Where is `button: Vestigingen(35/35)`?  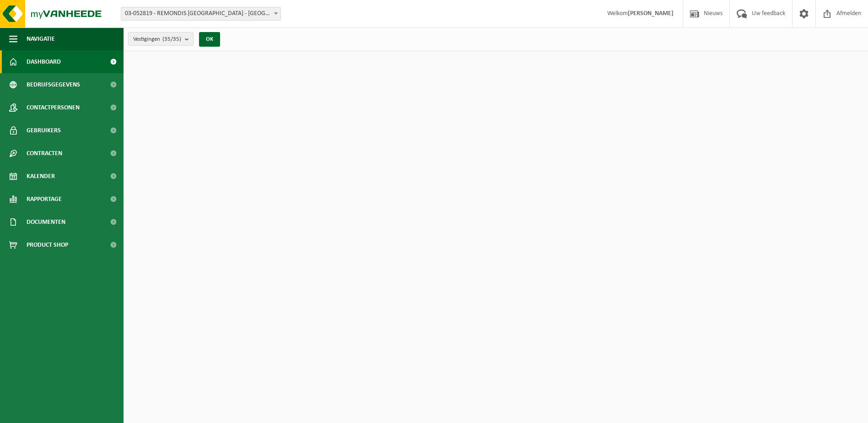
button: Vestigingen(35/35) is located at coordinates (160, 39).